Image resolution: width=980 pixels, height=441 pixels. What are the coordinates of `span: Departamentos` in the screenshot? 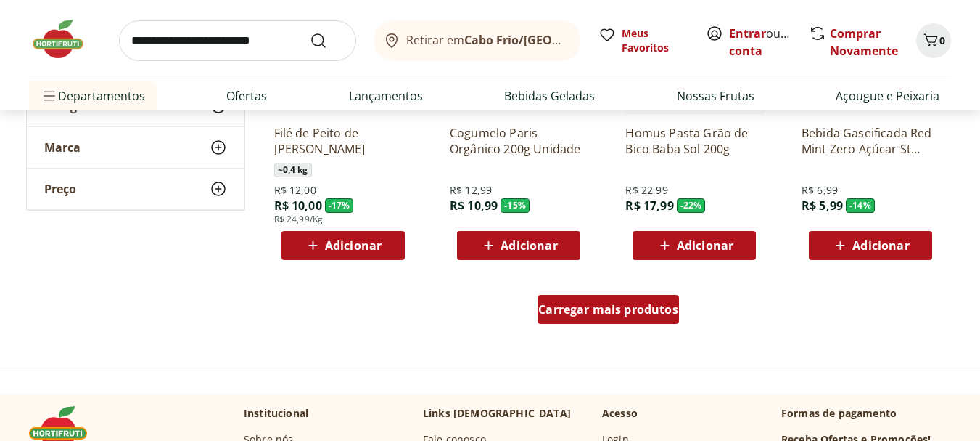 It's located at (93, 96).